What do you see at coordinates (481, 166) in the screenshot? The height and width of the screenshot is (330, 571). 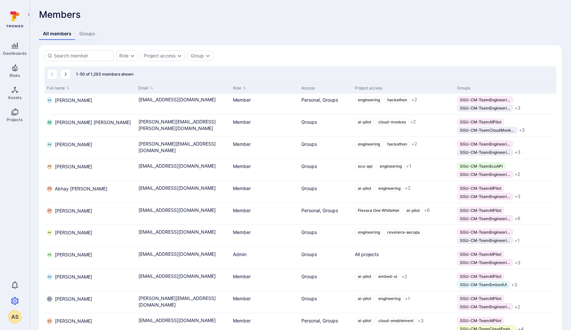 I see `a: SGU-CM-TeamEcoAPI` at bounding box center [481, 166].